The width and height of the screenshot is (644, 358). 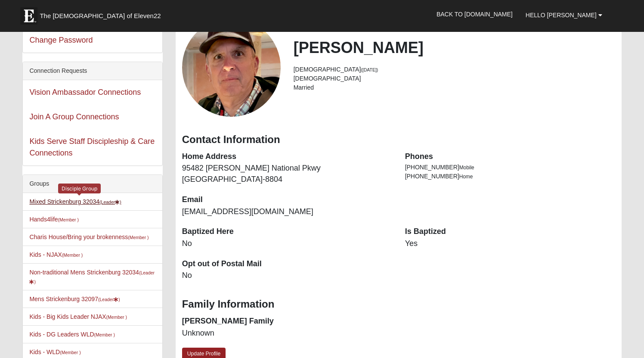 What do you see at coordinates (61, 40) in the screenshot?
I see `a: Change Password` at bounding box center [61, 40].